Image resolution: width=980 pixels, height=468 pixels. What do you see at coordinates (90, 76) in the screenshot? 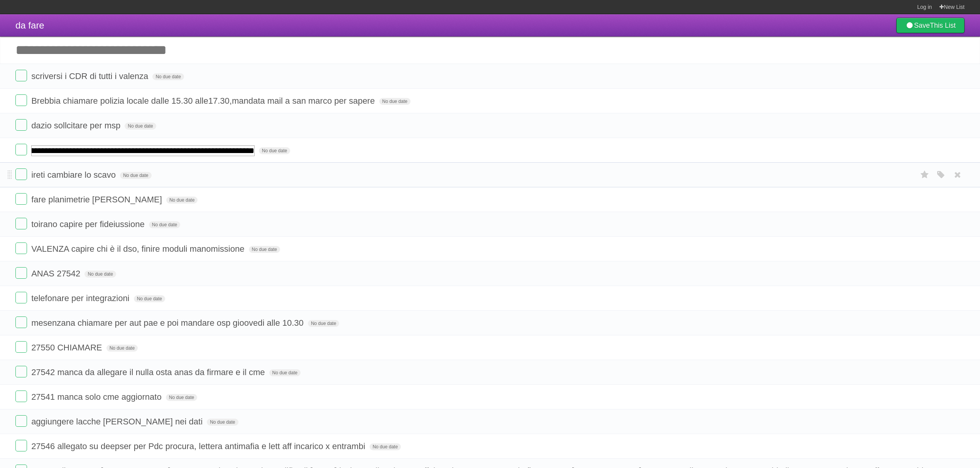
I see `span: scriversi i CDR di tutti i valenza` at bounding box center [90, 76].